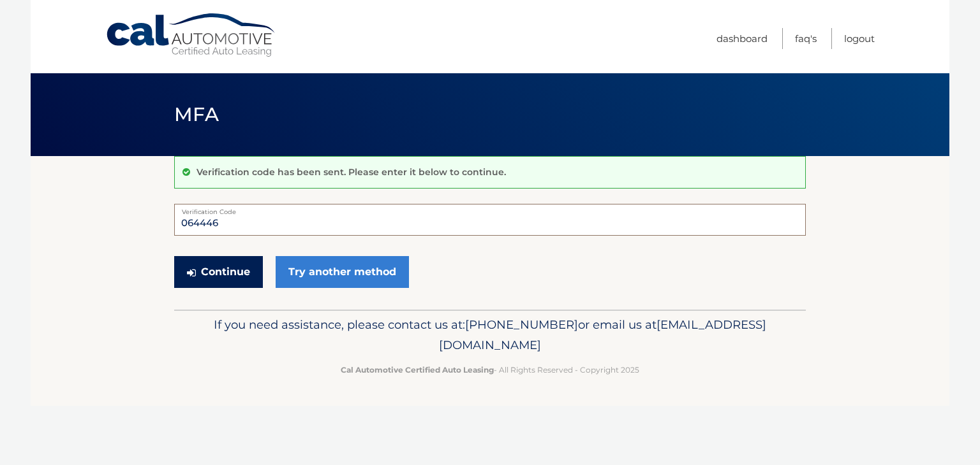 Image resolution: width=980 pixels, height=465 pixels. What do you see at coordinates (490, 220) in the screenshot?
I see `input: Verification Code` at bounding box center [490, 220].